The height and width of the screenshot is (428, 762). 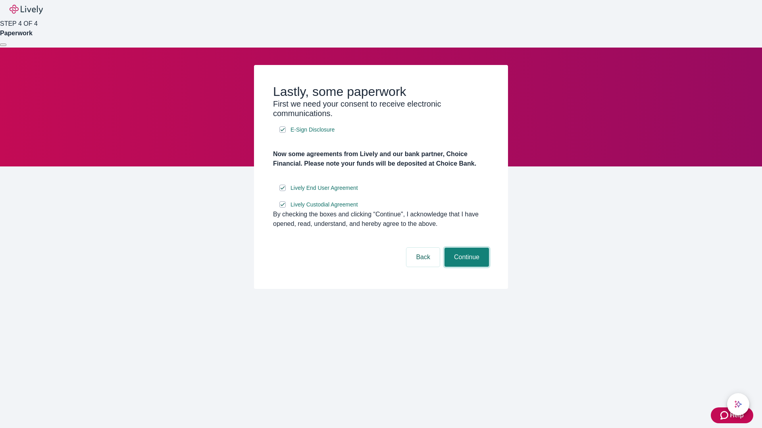 I want to click on h3: First we need your consent to receive electronic communications., so click(x=381, y=109).